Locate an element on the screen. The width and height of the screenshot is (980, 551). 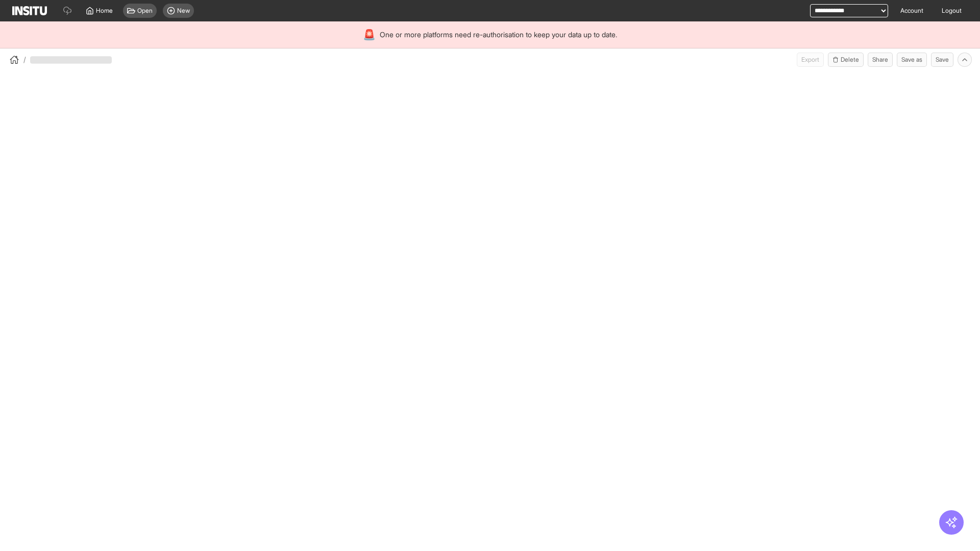
button: Share is located at coordinates (880, 60).